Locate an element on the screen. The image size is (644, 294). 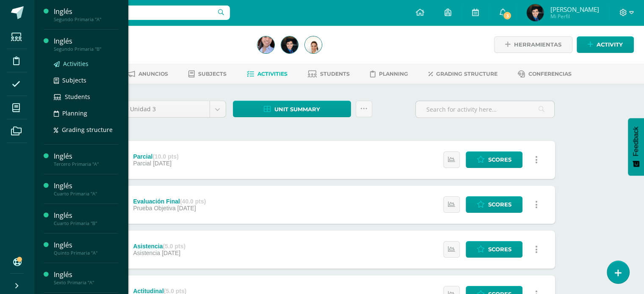
div: Tercero Primaria "A" is located at coordinates (86, 164).